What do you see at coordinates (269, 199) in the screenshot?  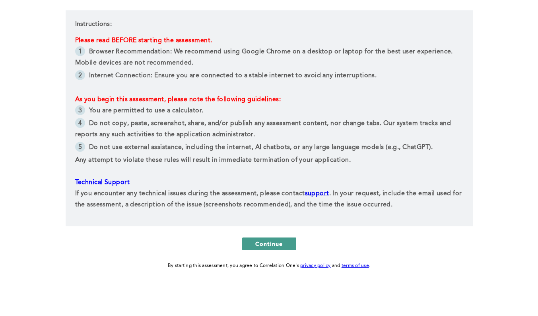 I see `span: . In your request, include the email used for the assessment, a description of the issue (screens...` at bounding box center [269, 199].